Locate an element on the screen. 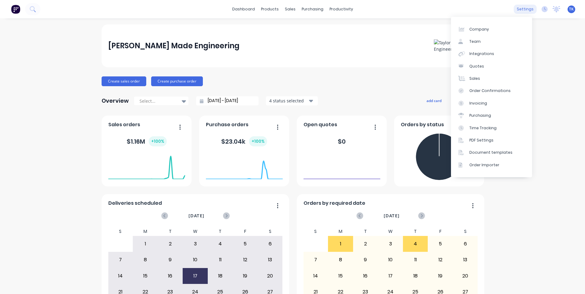 The image size is (585, 294). button: 4 status selected is located at coordinates (292, 101).